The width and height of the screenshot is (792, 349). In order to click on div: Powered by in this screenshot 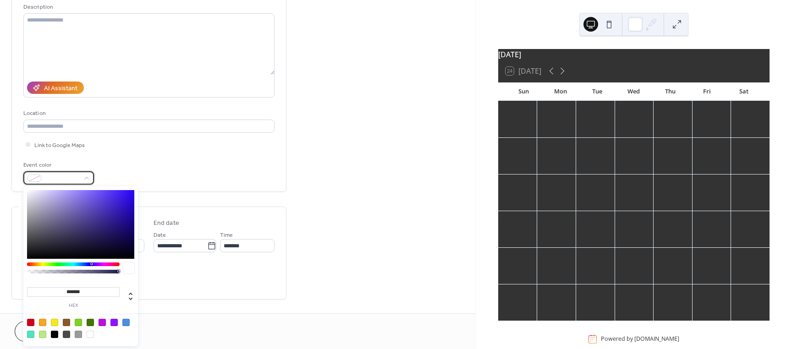, I will do `click(640, 339)`.